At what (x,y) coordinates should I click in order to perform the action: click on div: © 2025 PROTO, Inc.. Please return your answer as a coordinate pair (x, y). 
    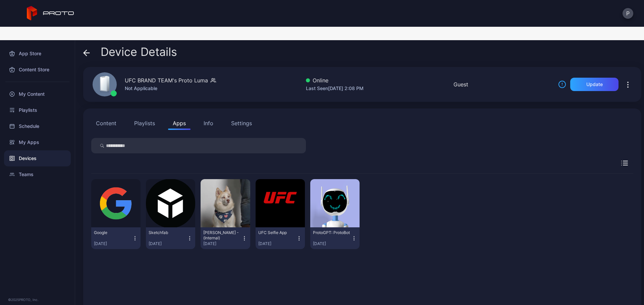
    Looking at the image, I should click on (37, 300).